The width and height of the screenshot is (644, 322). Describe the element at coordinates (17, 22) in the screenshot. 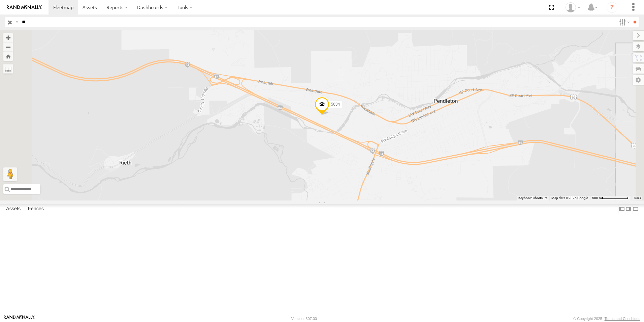

I see `label: Search Query` at that location.